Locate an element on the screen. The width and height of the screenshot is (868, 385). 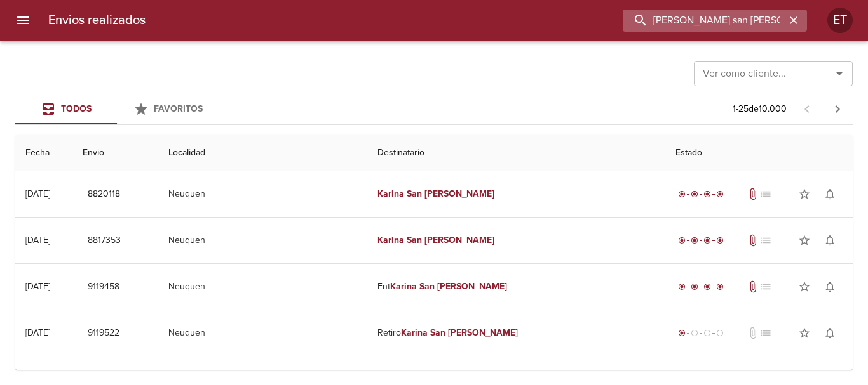
span: Todos is located at coordinates (76, 108).